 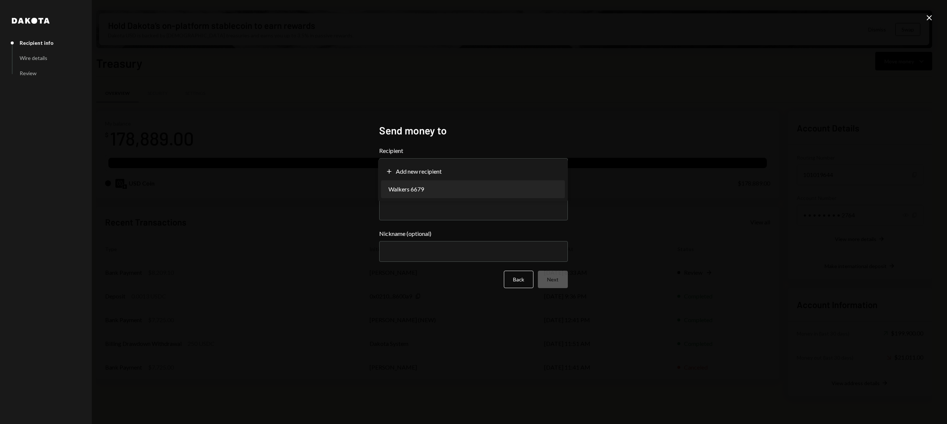 What do you see at coordinates (419, 171) in the screenshot?
I see `span: Add new recipient` at bounding box center [419, 171].